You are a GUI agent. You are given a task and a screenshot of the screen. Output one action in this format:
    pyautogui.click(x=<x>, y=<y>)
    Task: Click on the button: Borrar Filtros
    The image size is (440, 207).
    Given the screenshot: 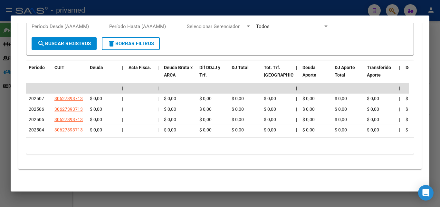 What is the action you would take?
    pyautogui.click(x=131, y=44)
    